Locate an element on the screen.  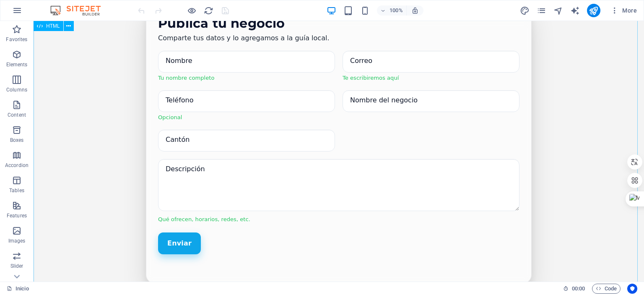
p: Boxes is located at coordinates (17, 140).